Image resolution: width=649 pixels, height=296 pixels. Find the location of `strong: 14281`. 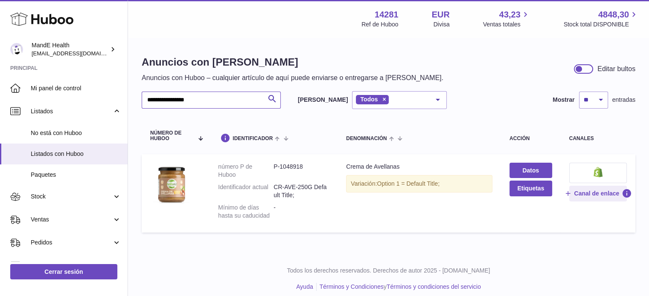

strong: 14281 is located at coordinates (386, 15).